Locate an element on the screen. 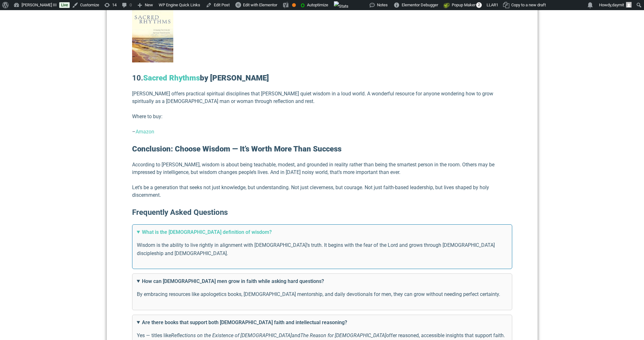 This screenshot has width=644, height=340. span: 2 is located at coordinates (479, 5).